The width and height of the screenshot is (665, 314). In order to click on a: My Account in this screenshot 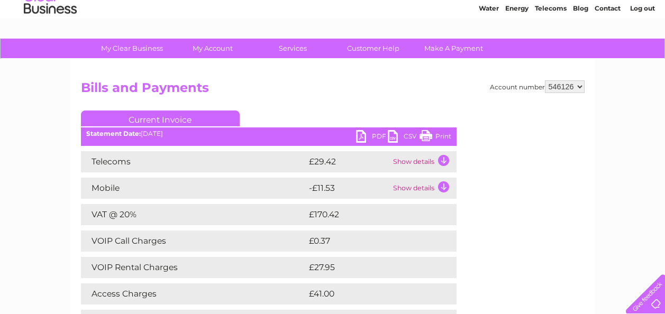, I will do `click(212, 48)`.